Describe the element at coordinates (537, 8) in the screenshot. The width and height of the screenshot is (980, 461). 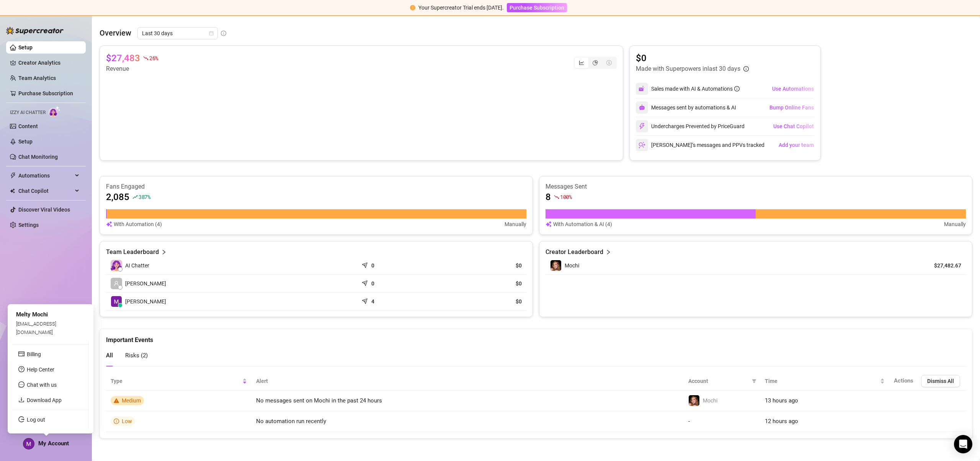
I see `button: Purchase Subscription` at that location.